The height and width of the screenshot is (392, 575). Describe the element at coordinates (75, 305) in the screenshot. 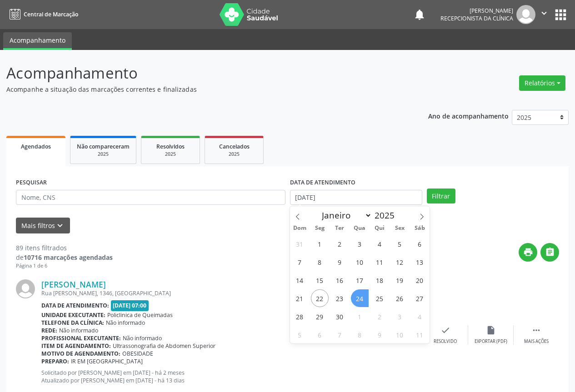

I see `b: Data de atendimento:` at that location.